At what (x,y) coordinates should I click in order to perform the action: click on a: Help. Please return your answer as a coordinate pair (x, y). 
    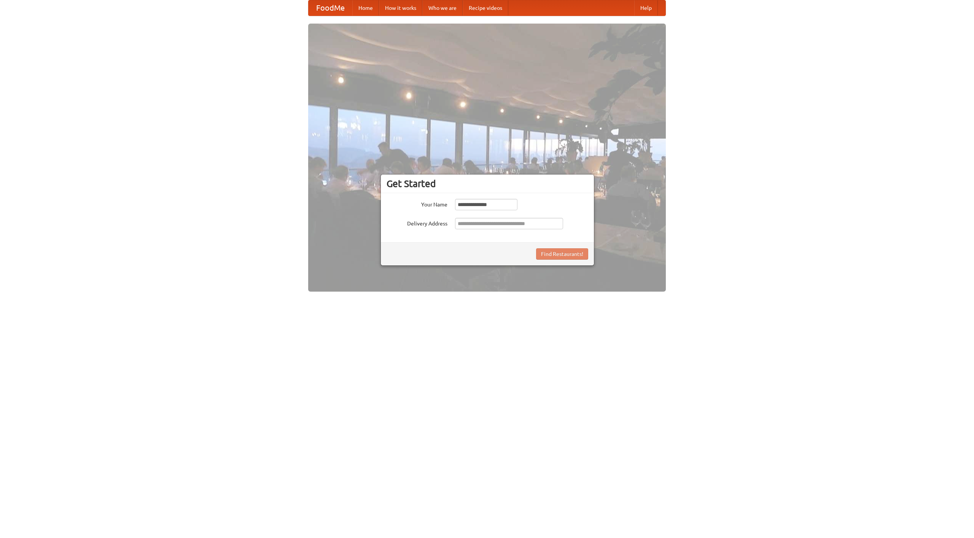
    Looking at the image, I should click on (646, 8).